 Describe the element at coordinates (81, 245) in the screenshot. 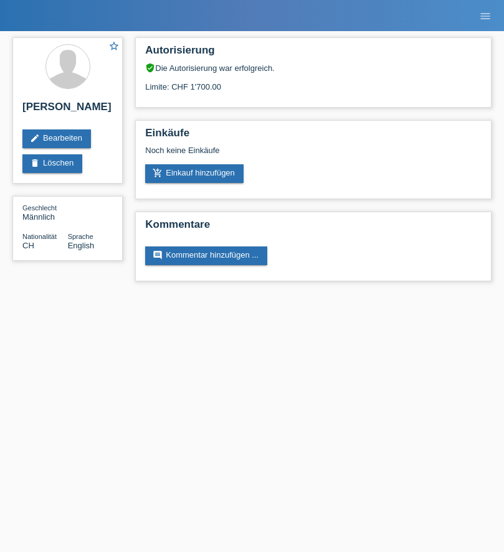

I see `span: English` at that location.